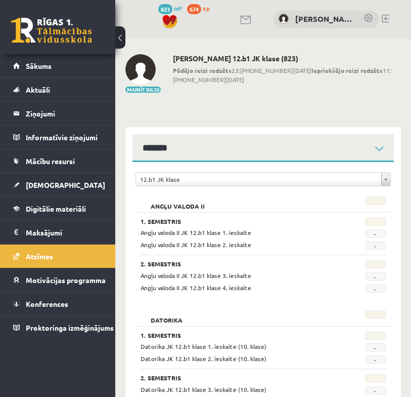  I want to click on a: Atzīmes, so click(58, 256).